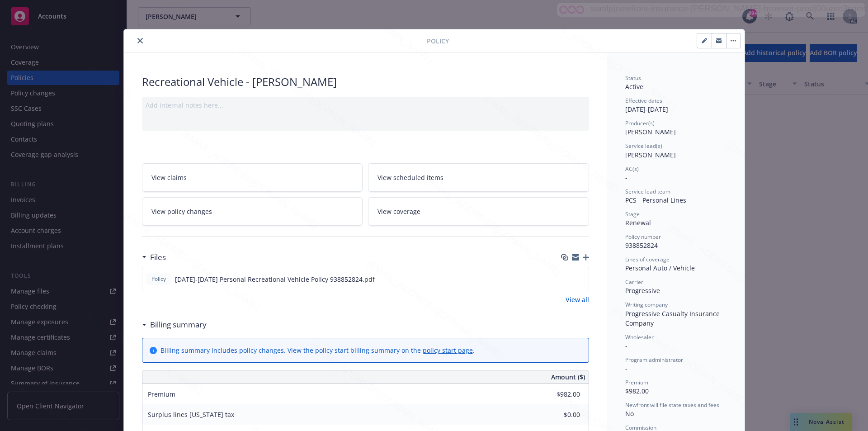 The width and height of the screenshot is (868, 431). Describe the element at coordinates (673, 318) in the screenshot. I see `span: Progressive Casualty Insurance Company` at that location.